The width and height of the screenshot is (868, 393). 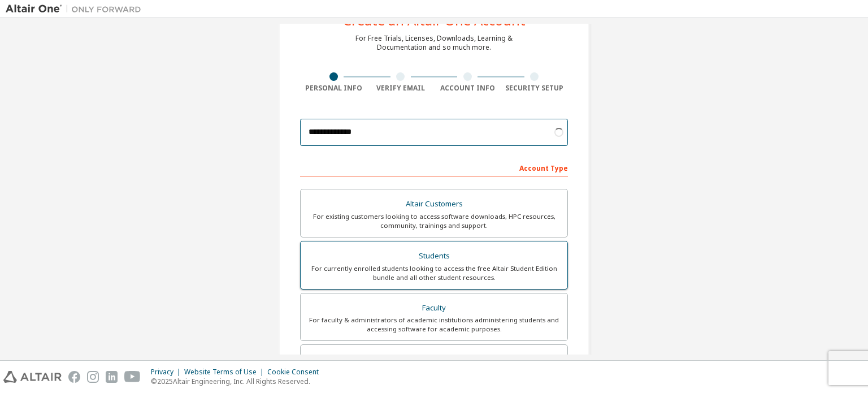 I want to click on div: Security Setup, so click(x=534, y=88).